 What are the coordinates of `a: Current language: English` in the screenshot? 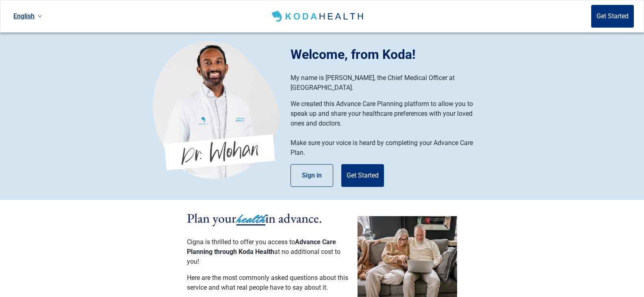 It's located at (27, 16).